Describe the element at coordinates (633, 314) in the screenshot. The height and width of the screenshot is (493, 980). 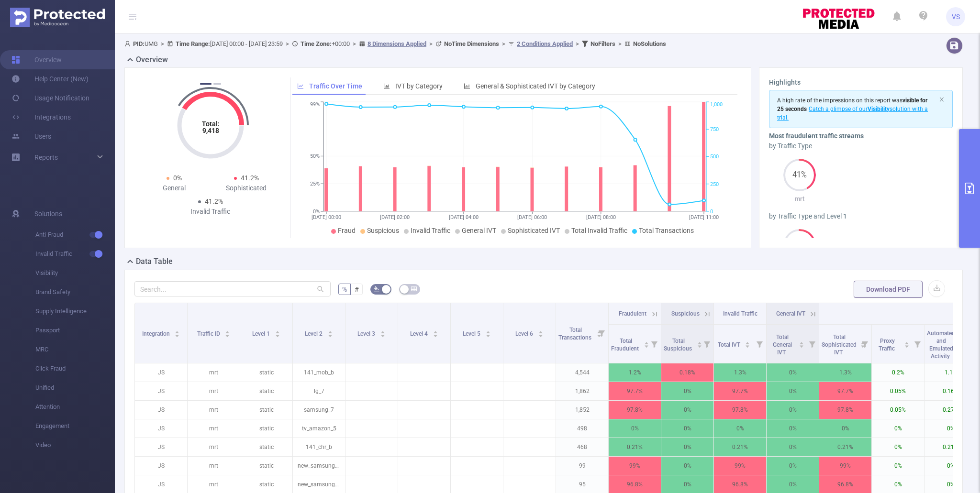
I see `span: Fraudulent` at that location.